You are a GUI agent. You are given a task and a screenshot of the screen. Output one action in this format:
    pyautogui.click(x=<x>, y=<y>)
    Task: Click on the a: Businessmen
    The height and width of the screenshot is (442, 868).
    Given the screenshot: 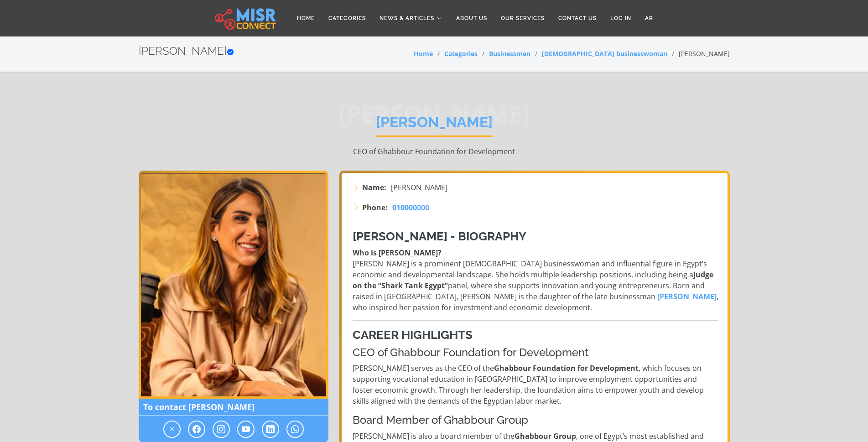 What is the action you would take?
    pyautogui.click(x=510, y=54)
    